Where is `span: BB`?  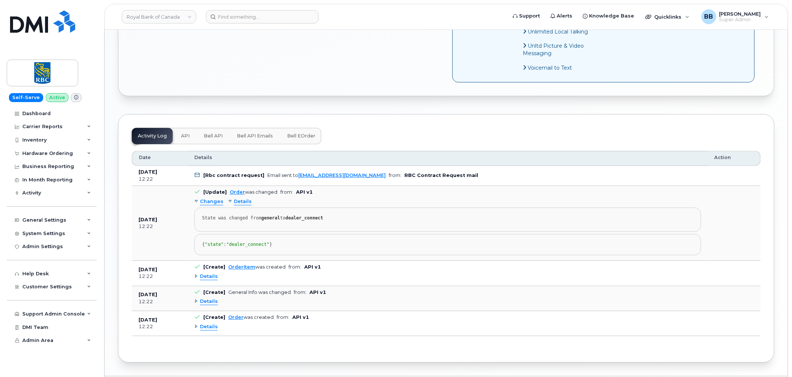
span: BB is located at coordinates (709, 17).